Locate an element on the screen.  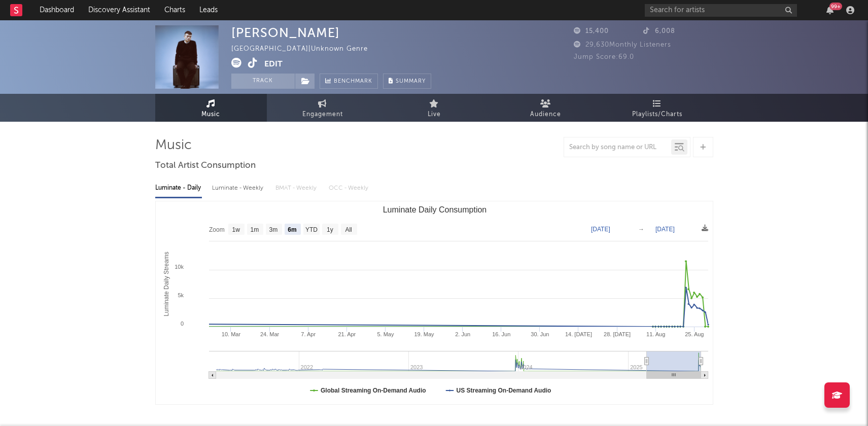
text: 30. Jun is located at coordinates (540, 335).